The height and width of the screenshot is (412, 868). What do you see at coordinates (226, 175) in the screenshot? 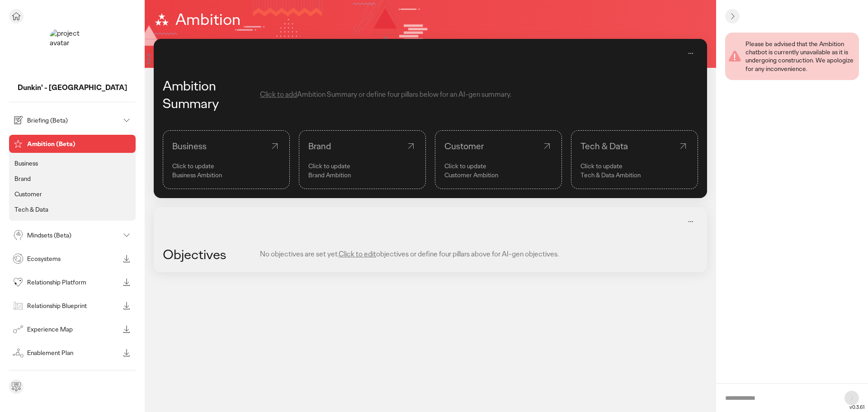
I see `p: Business Ambition` at bounding box center [226, 175].